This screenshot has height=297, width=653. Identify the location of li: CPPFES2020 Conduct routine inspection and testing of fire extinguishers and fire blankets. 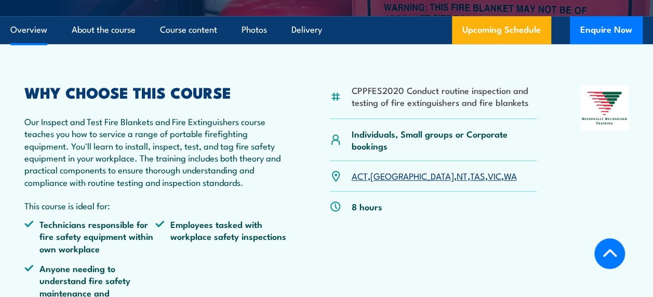
(444, 96).